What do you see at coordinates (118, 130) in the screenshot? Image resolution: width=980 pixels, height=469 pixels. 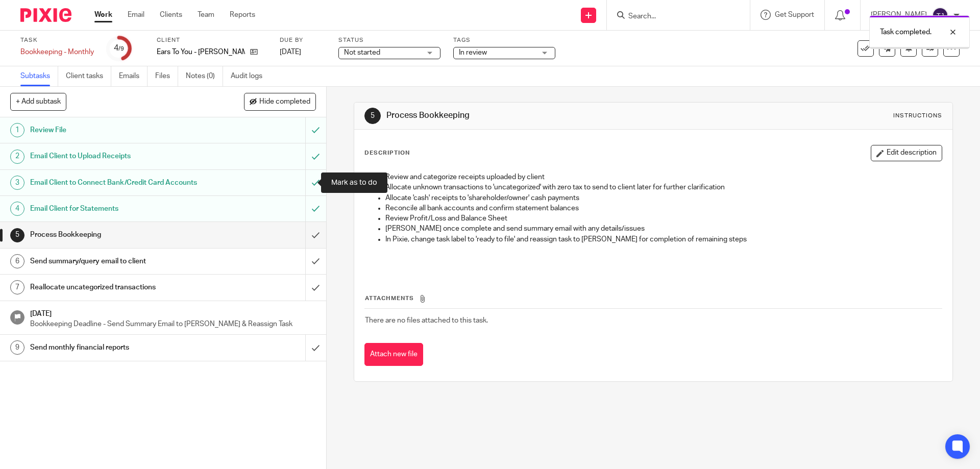 I see `h1: Review File` at bounding box center [118, 130].